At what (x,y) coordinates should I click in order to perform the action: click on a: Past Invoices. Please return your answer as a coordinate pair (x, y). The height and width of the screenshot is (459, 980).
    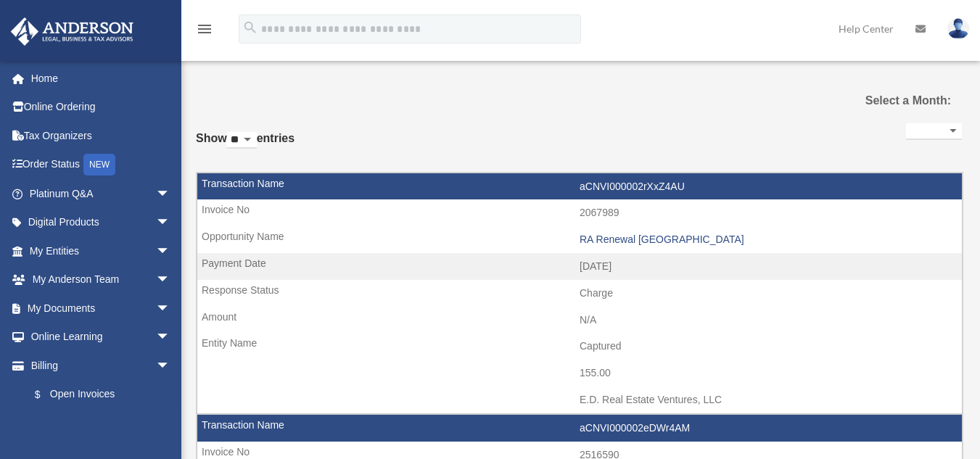
    Looking at the image, I should click on (102, 423).